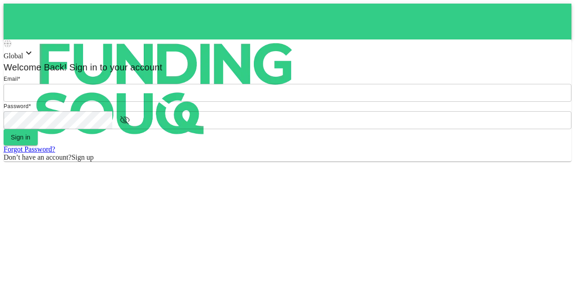  Describe the element at coordinates (29, 149) in the screenshot. I see `a: Forgot Password?` at that location.